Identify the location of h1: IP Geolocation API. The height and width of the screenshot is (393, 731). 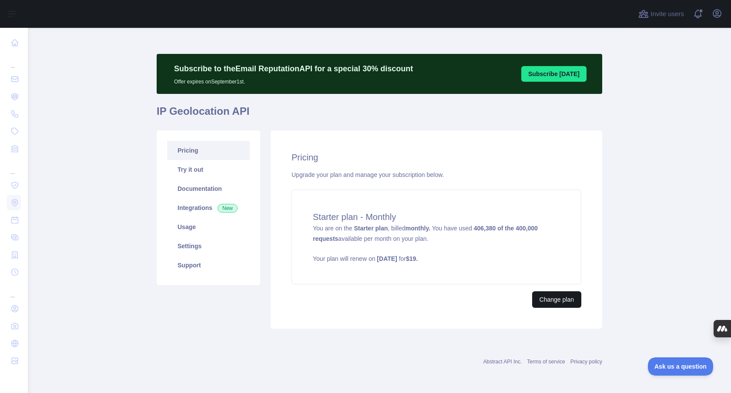
(379, 115).